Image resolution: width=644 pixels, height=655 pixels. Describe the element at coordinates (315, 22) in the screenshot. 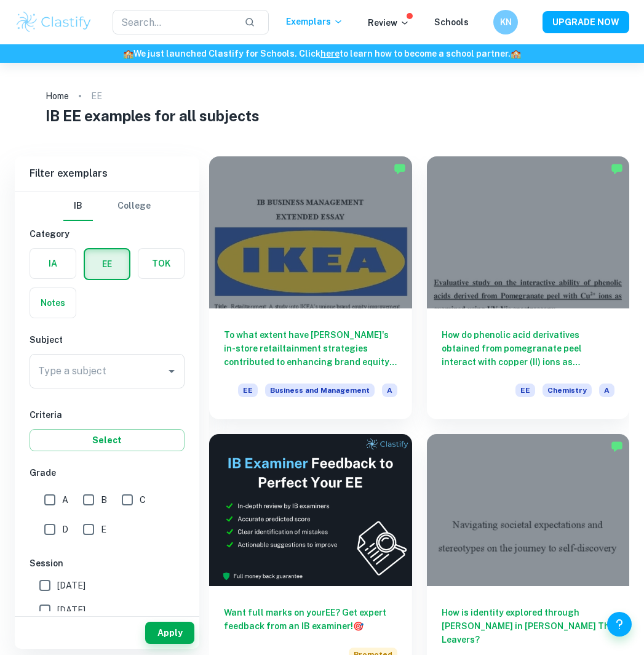

I see `p: Exemplars` at that location.